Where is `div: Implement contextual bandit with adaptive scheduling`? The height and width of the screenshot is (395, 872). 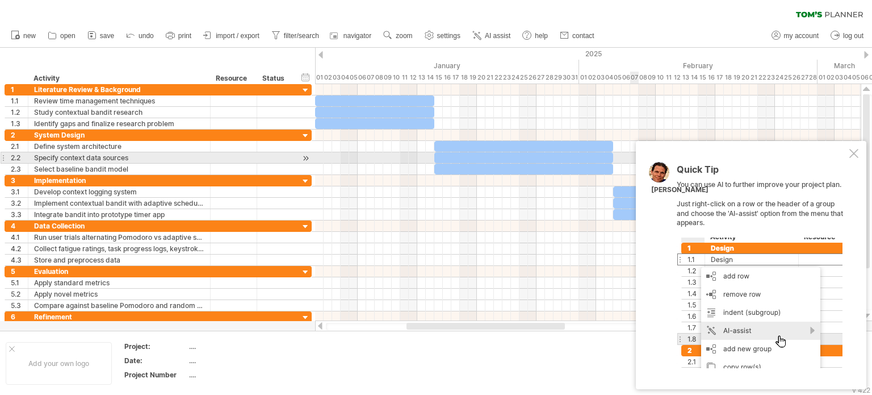 div: Implement contextual bandit with adaptive scheduling is located at coordinates (119, 203).